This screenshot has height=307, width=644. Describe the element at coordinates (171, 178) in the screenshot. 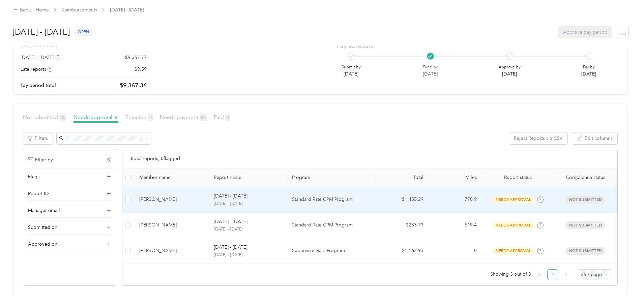

I see `th: Member name` at that location.